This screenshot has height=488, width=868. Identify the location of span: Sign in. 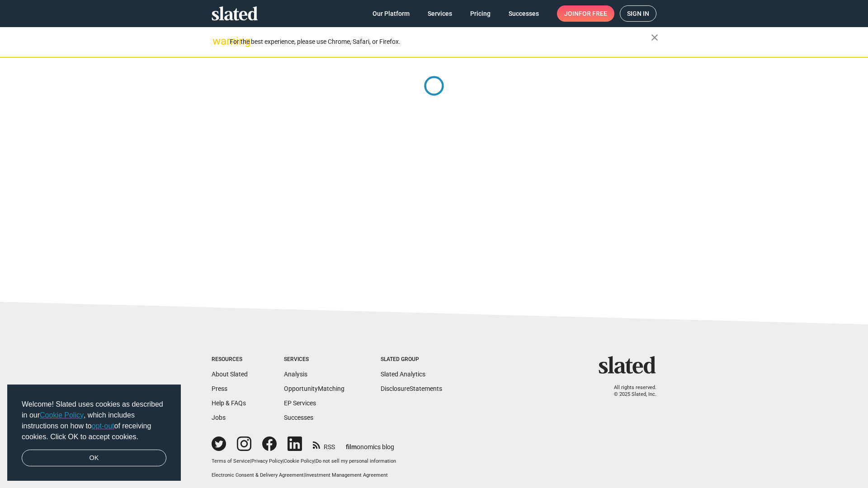
(638, 14).